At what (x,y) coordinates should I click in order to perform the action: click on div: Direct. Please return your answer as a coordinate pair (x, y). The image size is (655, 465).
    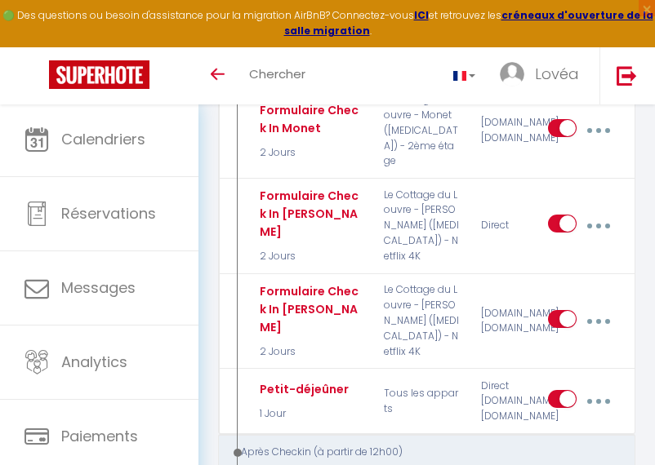
    Looking at the image, I should click on (501, 225).